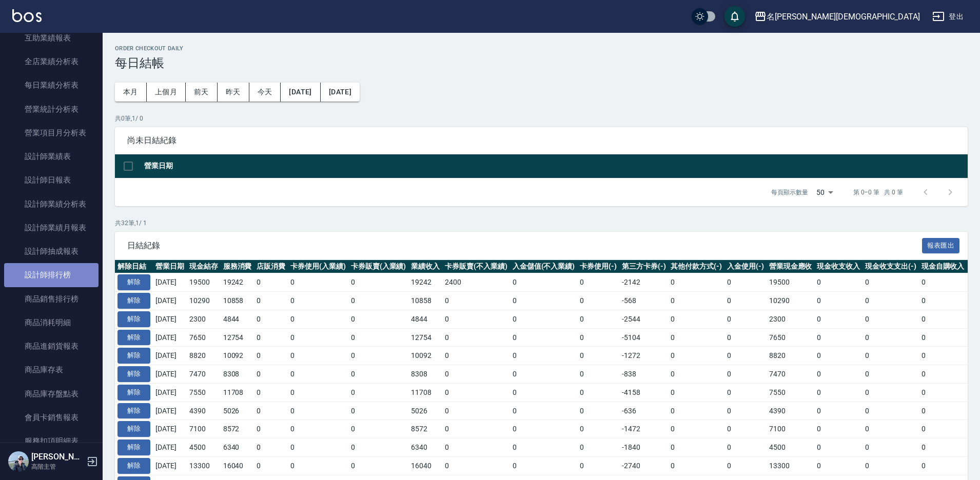 The width and height of the screenshot is (980, 480). I want to click on p: 高階主管, so click(57, 467).